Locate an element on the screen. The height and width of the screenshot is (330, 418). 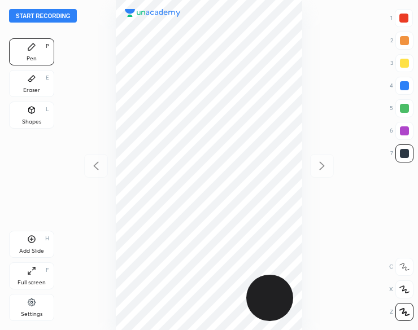
div: 7 is located at coordinates (401, 154).